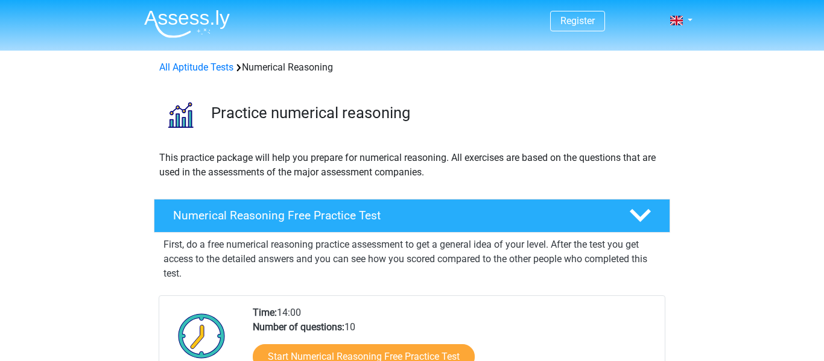 This screenshot has height=361, width=824. Describe the element at coordinates (412, 259) in the screenshot. I see `p: First, do a free numerical reasoning practice assessment to get a general idea of your level. Aft...` at that location.